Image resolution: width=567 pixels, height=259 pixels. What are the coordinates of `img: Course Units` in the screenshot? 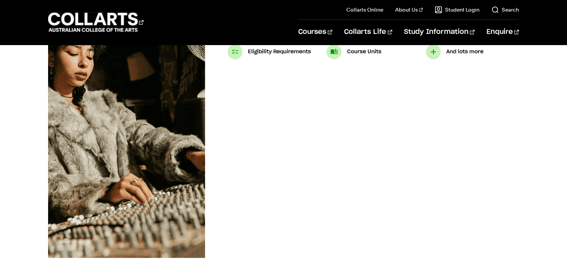 It's located at (334, 52).